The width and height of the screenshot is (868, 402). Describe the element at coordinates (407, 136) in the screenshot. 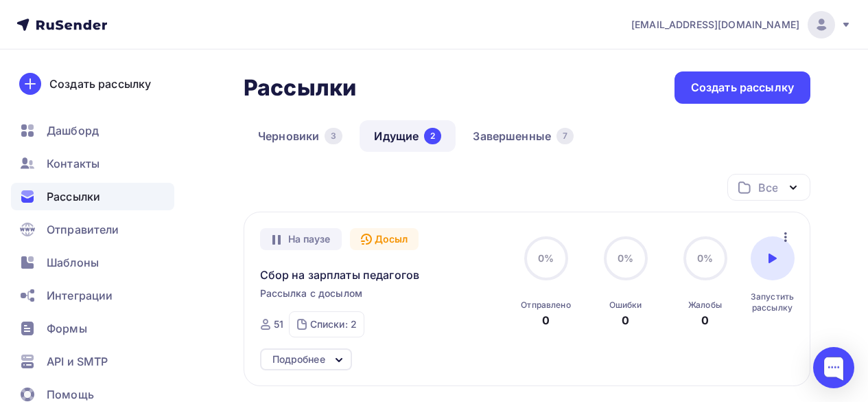

I see `a: Идущие2` at that location.